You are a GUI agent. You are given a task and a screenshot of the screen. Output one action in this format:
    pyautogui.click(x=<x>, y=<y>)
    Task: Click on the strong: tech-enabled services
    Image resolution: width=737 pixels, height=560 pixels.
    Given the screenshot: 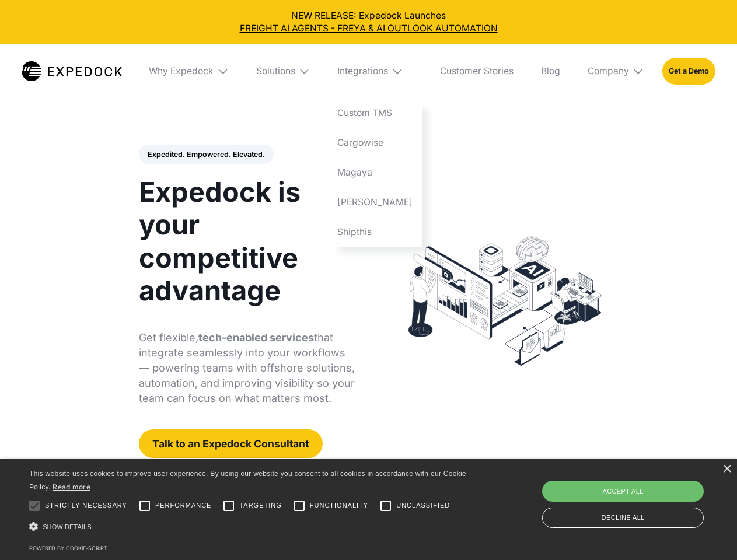 What is the action you would take?
    pyautogui.click(x=256, y=337)
    